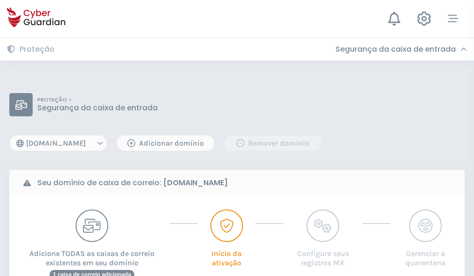 The width and height of the screenshot is (474, 276). What do you see at coordinates (323, 255) in the screenshot?
I see `p: Configure seus registros MX` at bounding box center [323, 255].